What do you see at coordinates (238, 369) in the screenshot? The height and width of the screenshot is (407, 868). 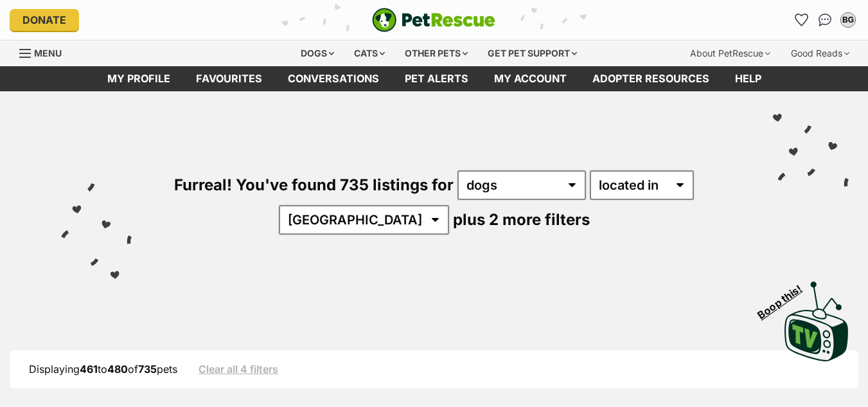 I see `a: Clear all 4 filters` at bounding box center [238, 369].